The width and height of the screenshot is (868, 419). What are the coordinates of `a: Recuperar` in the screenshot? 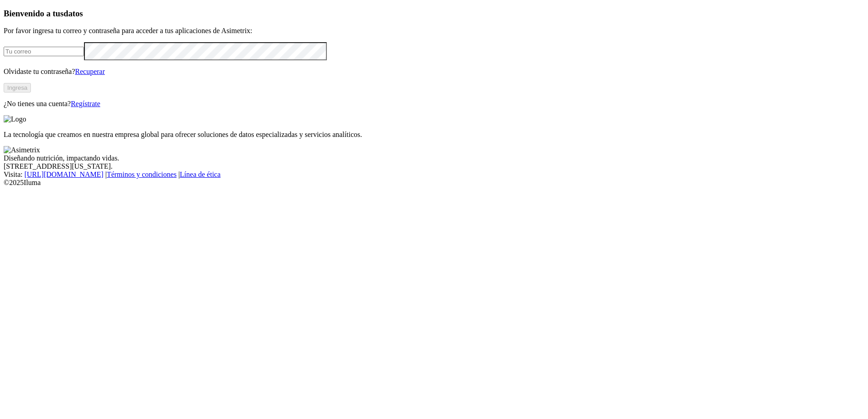 It's located at (90, 71).